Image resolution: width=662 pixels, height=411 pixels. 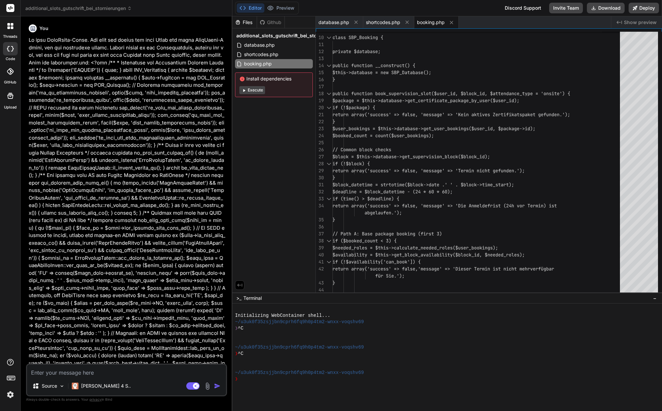 What do you see at coordinates (217, 386) in the screenshot?
I see `img: icon` at bounding box center [217, 386].